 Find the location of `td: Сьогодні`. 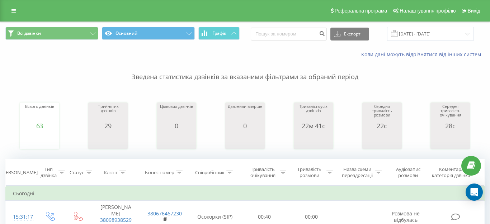

td: Сьогодні is located at coordinates (245, 194).